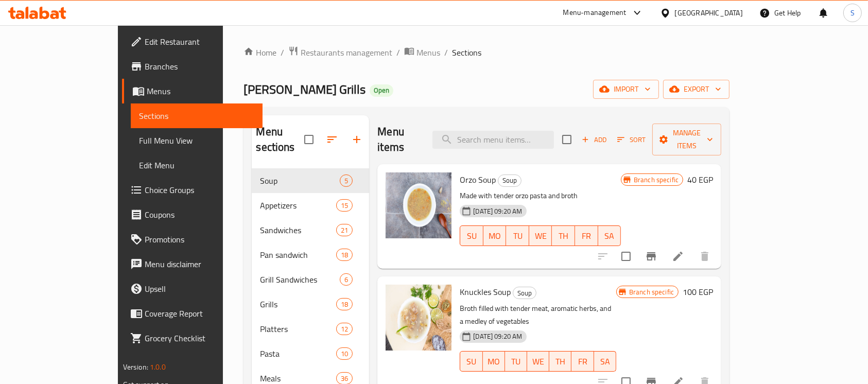 The width and height of the screenshot is (868, 384). What do you see at coordinates (518, 236) in the screenshot?
I see `button: TU` at bounding box center [518, 236].